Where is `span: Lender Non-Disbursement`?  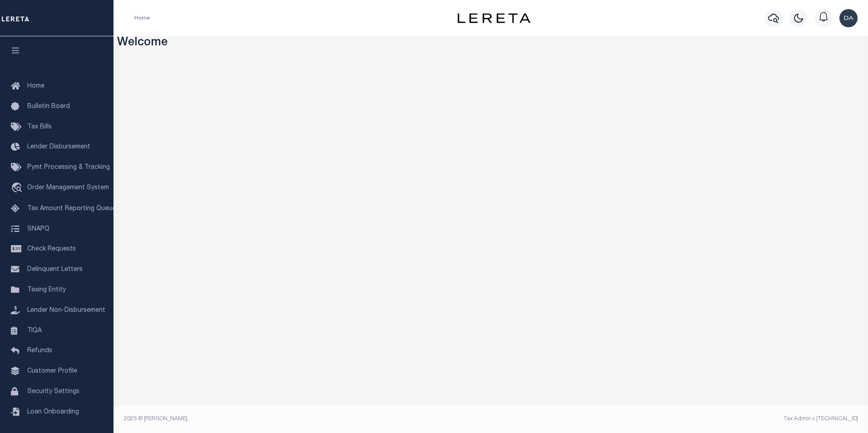 span: Lender Non-Disbursement is located at coordinates (67, 311).